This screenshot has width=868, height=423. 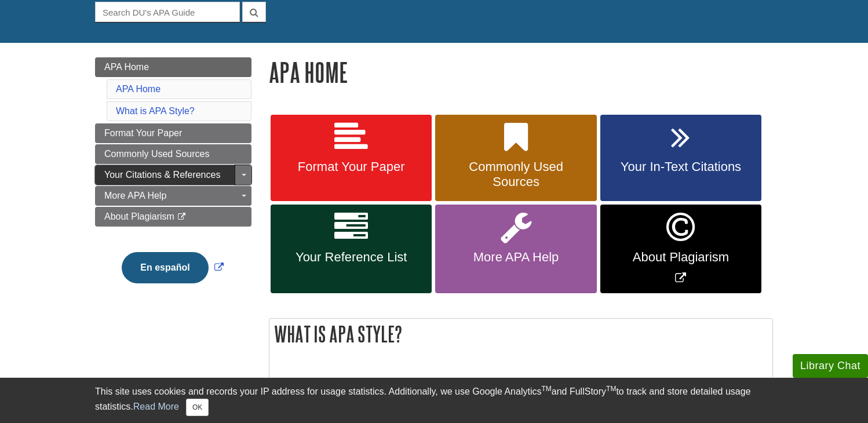 I want to click on h1: APA Home, so click(x=521, y=72).